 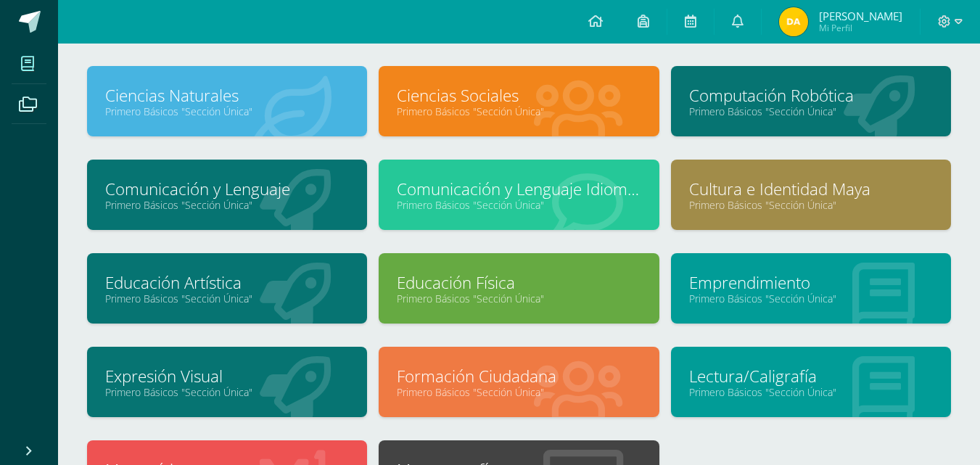 I want to click on a: Comunicación y Lenguaje, so click(x=227, y=188).